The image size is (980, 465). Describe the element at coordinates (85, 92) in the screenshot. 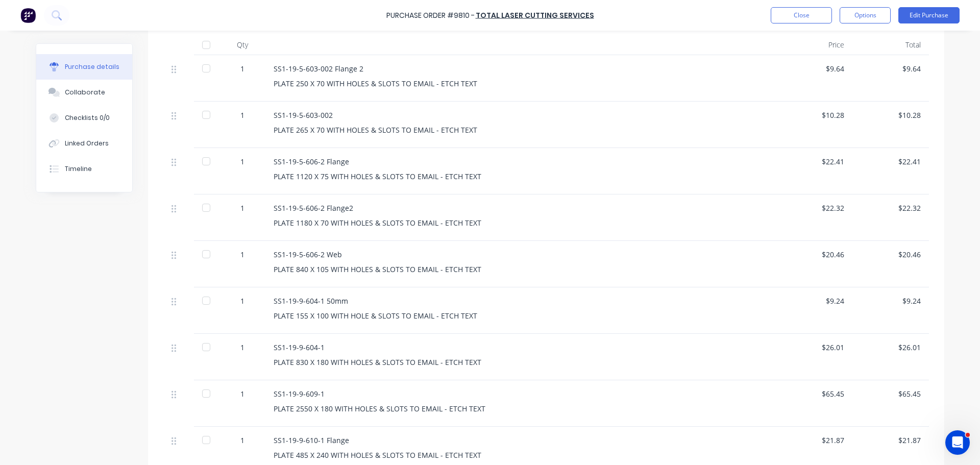

I see `div: Collaborate` at that location.